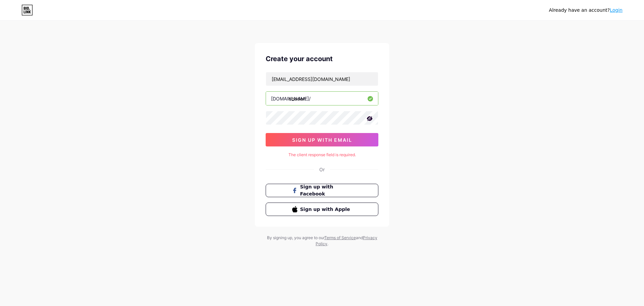 This screenshot has height=306, width=644. I want to click on div: Create your account, so click(322, 59).